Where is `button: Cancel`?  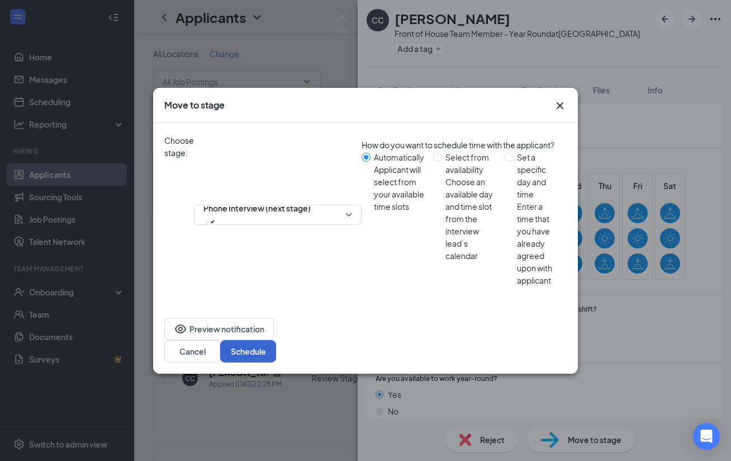 button: Cancel is located at coordinates (192, 351).